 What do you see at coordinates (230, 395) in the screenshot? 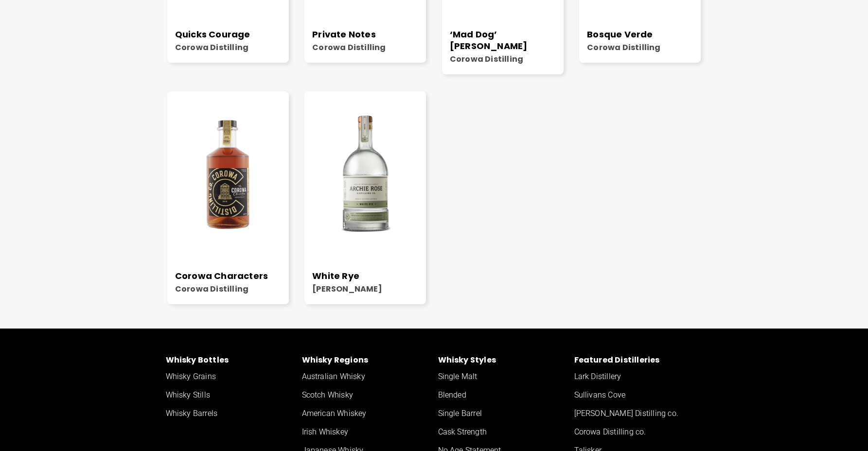
I see `a: Whisky Stills` at bounding box center [230, 395].